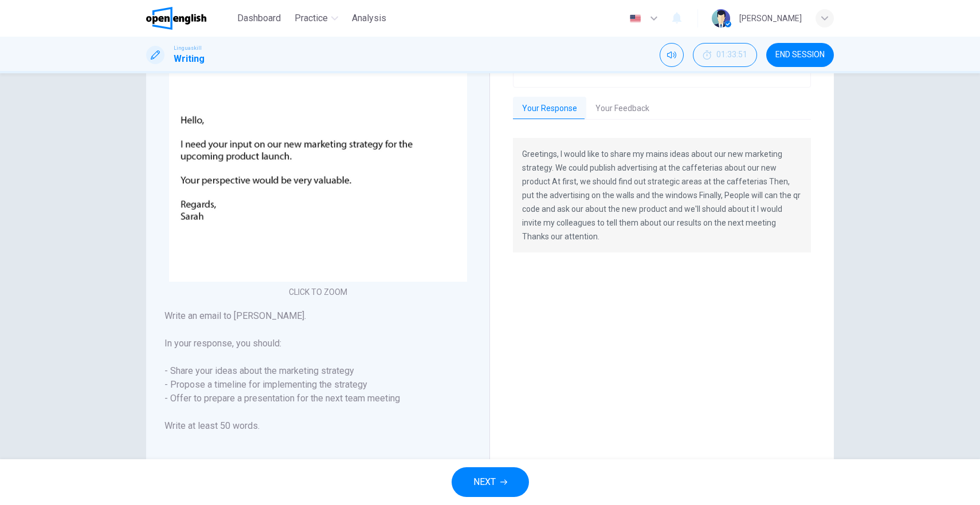 The image size is (980, 505). I want to click on button: END SESSION, so click(800, 55).